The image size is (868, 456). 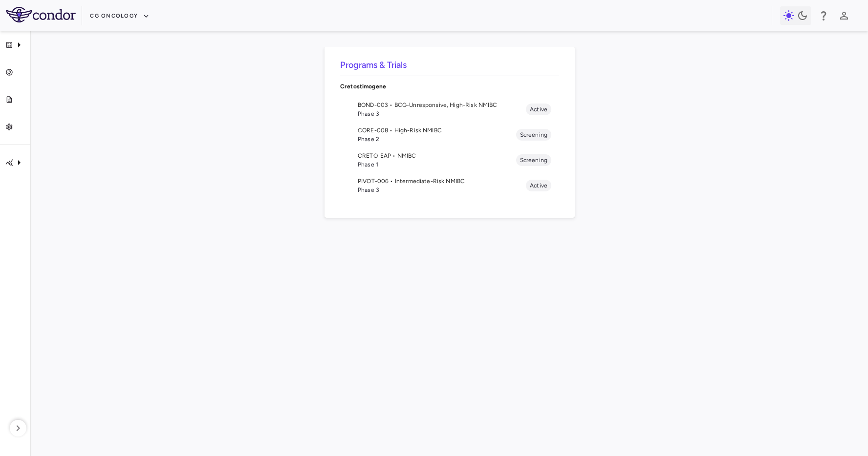 What do you see at coordinates (450, 86) in the screenshot?
I see `div: Cretostimogene` at bounding box center [450, 86].